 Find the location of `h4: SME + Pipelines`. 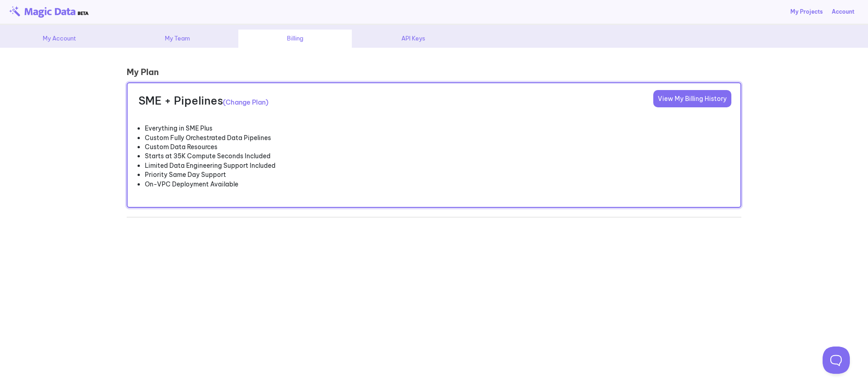

h4: SME + Pipelines is located at coordinates (434, 101).